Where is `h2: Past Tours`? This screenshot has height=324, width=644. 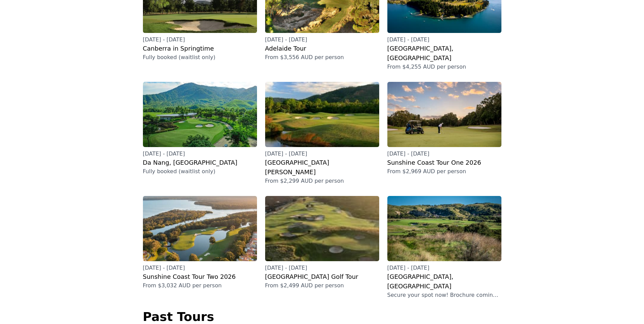 h2: Past Tours is located at coordinates (322, 317).